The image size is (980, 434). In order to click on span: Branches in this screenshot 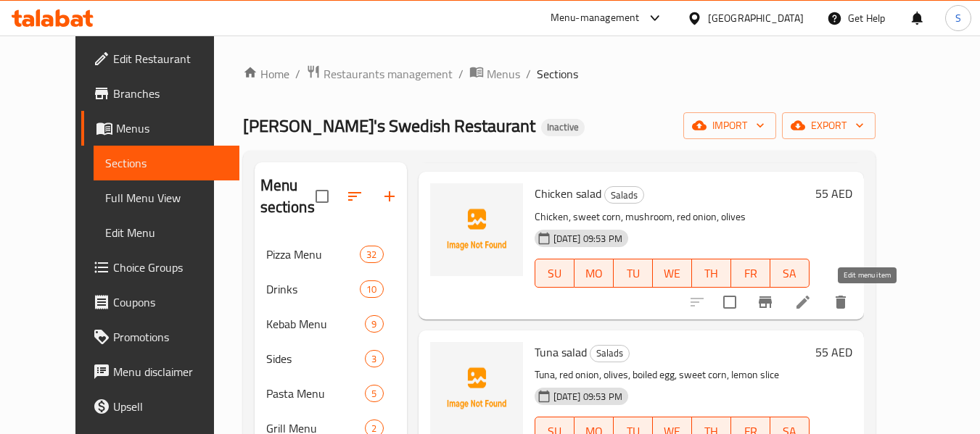, I will do `click(171, 94)`.